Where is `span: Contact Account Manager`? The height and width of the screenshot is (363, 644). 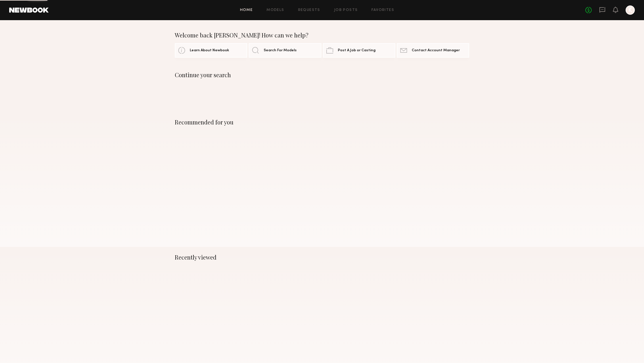 span: Contact Account Manager is located at coordinates (436, 51).